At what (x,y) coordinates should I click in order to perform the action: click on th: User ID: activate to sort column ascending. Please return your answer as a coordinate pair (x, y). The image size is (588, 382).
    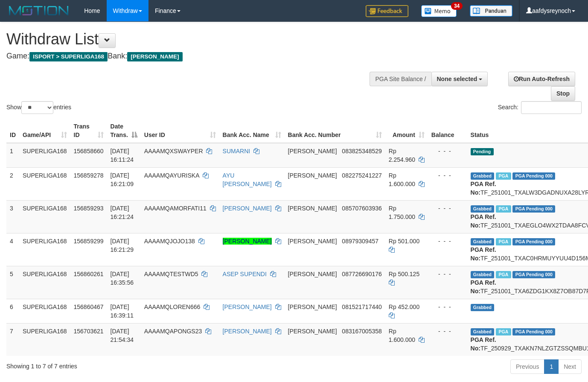
    Looking at the image, I should click on (180, 131).